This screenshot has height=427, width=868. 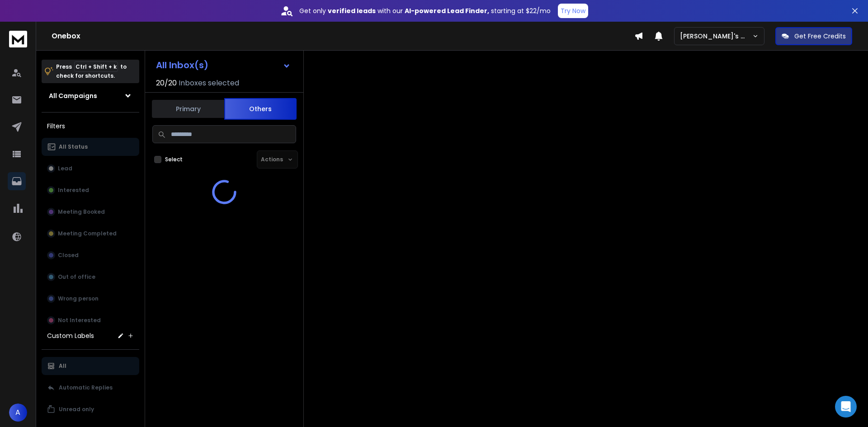 What do you see at coordinates (209, 83) in the screenshot?
I see `h3: Inboxes selected` at bounding box center [209, 83].